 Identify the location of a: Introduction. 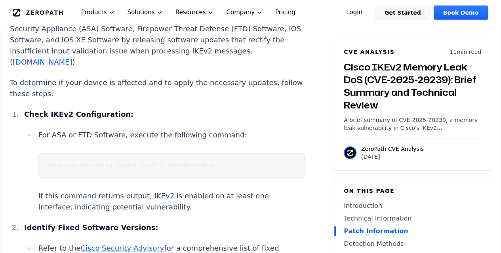
(412, 206).